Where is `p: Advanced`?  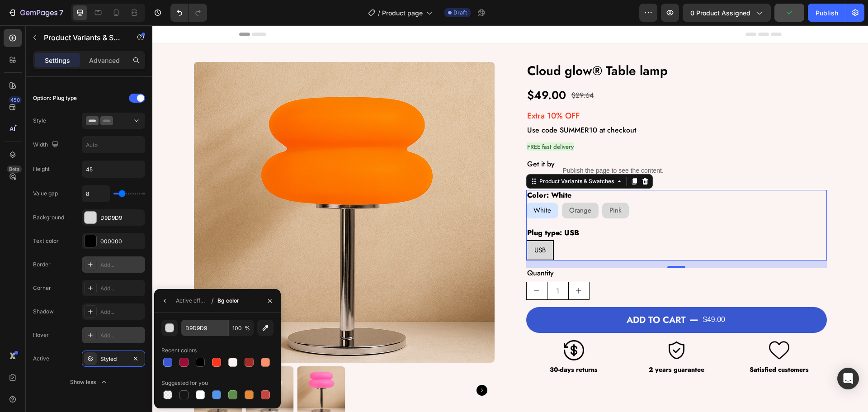 p: Advanced is located at coordinates (104, 60).